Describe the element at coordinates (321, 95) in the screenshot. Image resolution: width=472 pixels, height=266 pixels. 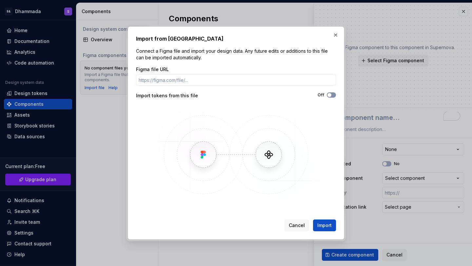
I see `label: Off` at that location.